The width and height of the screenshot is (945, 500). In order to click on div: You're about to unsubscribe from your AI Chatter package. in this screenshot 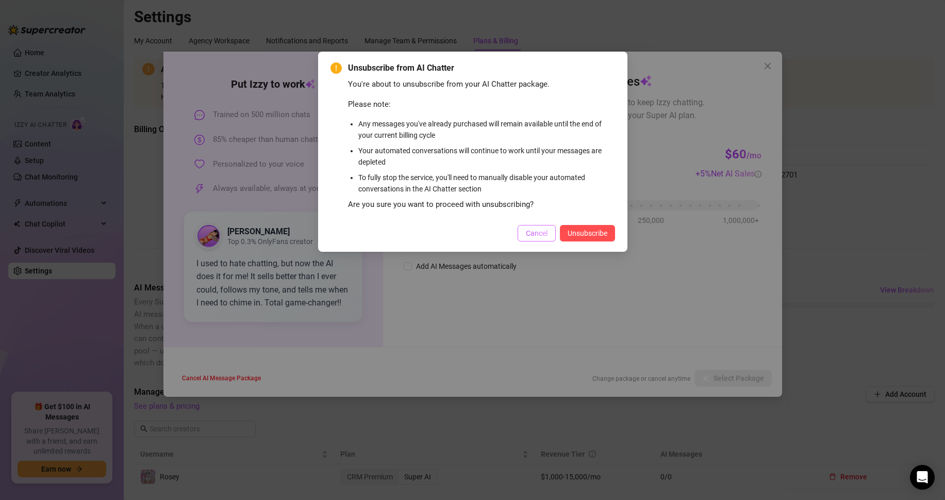, I will do `click(481, 85)`.